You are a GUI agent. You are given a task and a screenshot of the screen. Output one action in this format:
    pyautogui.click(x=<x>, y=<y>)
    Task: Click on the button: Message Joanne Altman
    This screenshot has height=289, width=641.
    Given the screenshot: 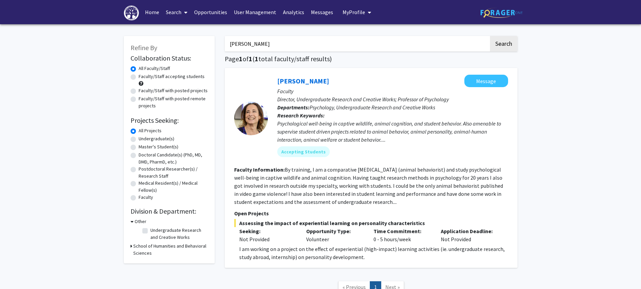 What is the action you would take?
    pyautogui.click(x=487, y=81)
    